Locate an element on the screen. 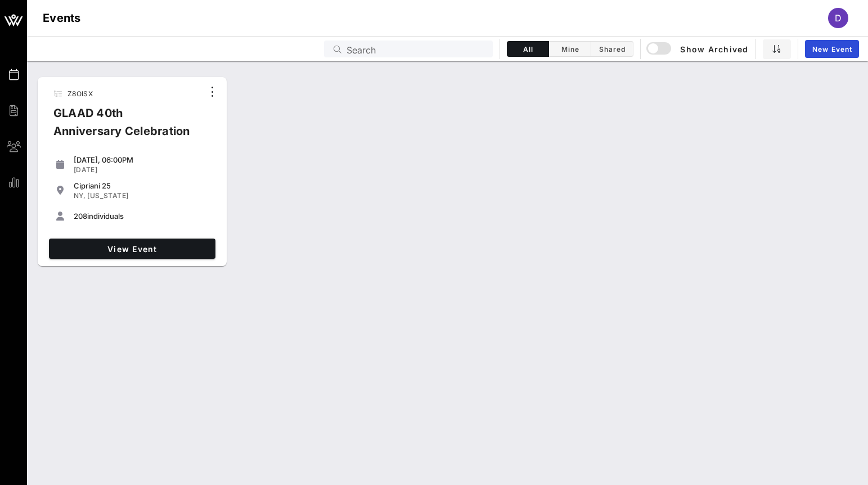  span: D is located at coordinates (838, 18).